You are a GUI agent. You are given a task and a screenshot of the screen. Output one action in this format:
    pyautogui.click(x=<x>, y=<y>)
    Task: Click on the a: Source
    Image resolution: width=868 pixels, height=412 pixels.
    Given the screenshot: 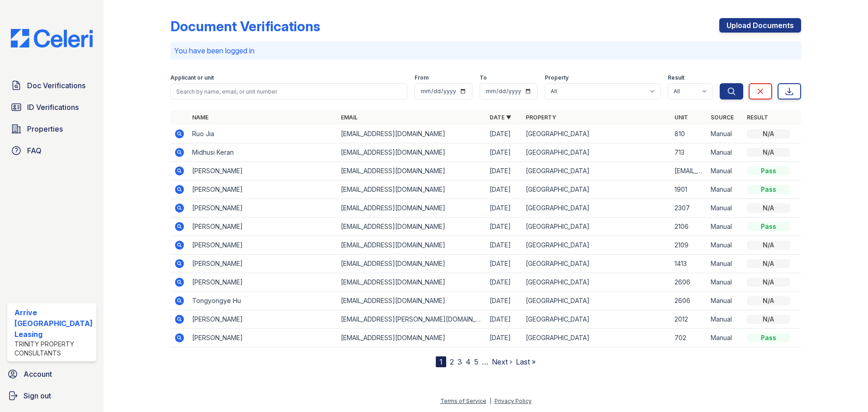 What is the action you would take?
    pyautogui.click(x=722, y=117)
    